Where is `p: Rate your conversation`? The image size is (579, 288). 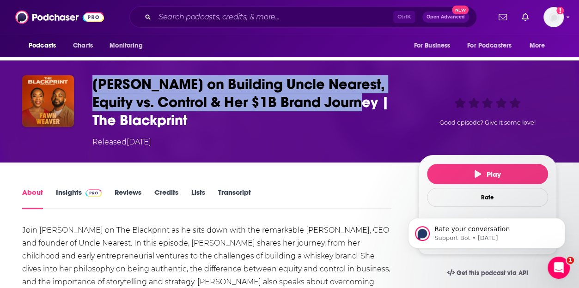 p: Rate your conversation is located at coordinates (100, 31).